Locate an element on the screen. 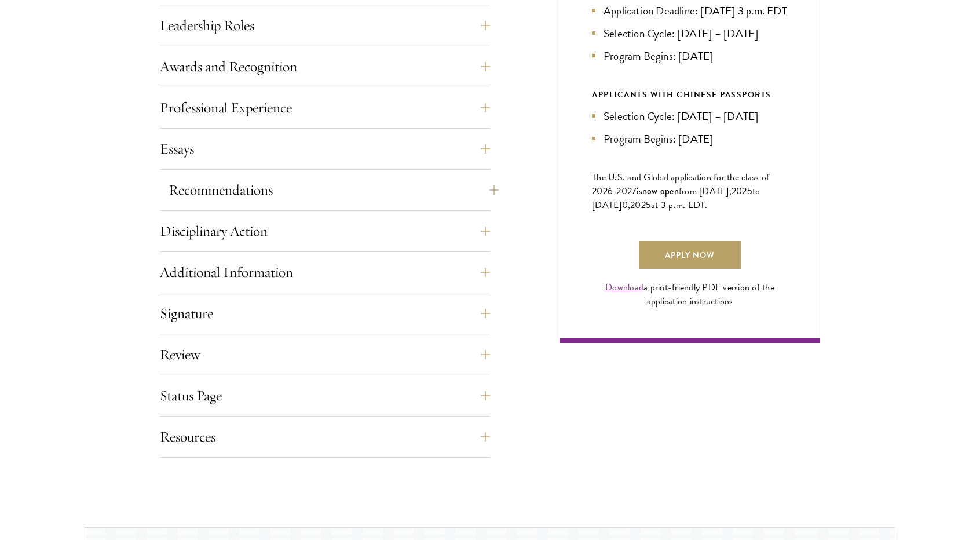 This screenshot has height=540, width=980. button: Signature is located at coordinates (325, 314).